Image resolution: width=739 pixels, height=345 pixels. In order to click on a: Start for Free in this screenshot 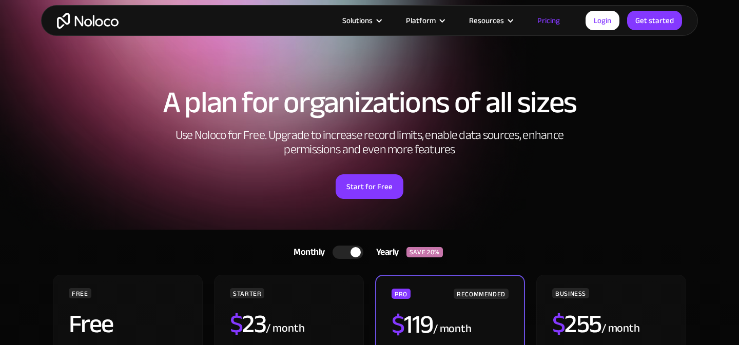, I will do `click(370, 187)`.